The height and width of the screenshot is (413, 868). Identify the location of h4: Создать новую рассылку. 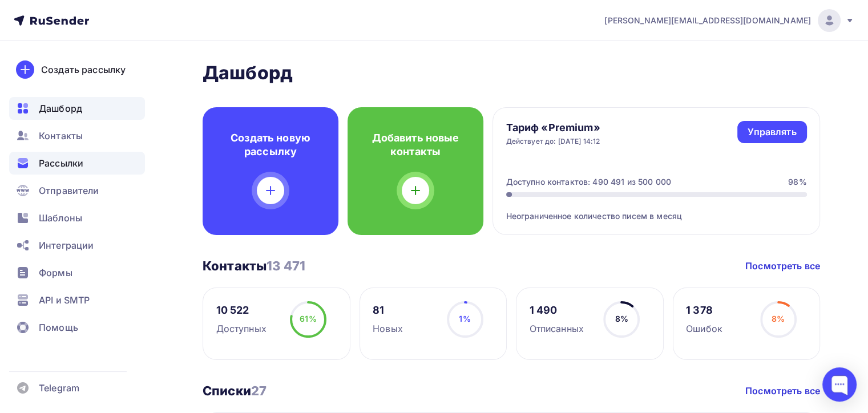
(270, 145).